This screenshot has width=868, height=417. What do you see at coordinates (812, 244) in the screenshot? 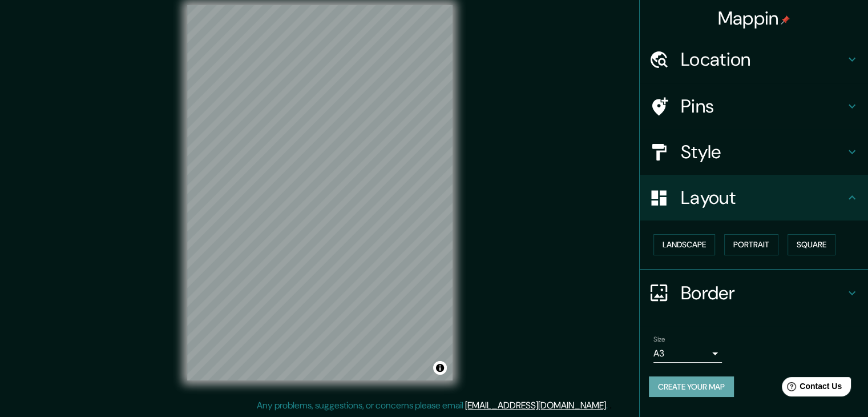
I see `button: Square` at bounding box center [812, 244].